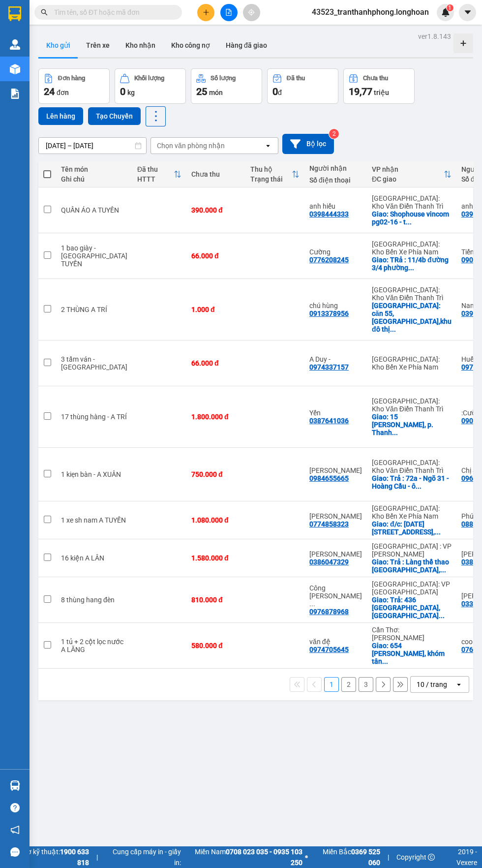 This screenshot has height=868, width=482. Describe the element at coordinates (216, 174) in the screenshot. I see `div: Chưa thu` at that location.